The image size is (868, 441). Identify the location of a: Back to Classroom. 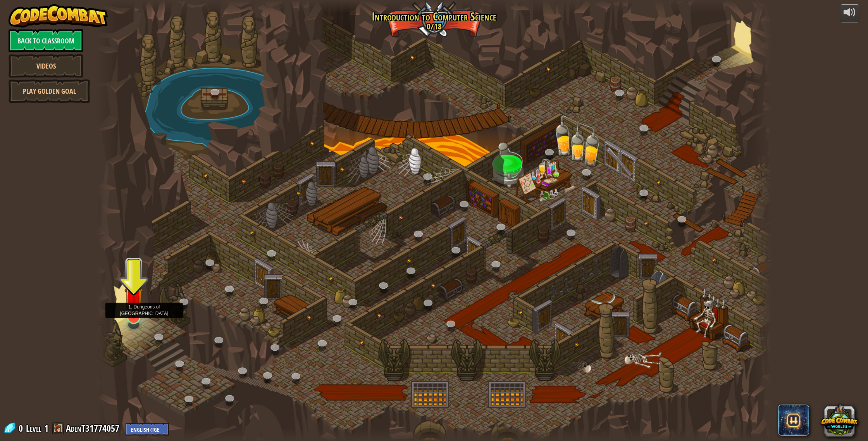
(45, 41).